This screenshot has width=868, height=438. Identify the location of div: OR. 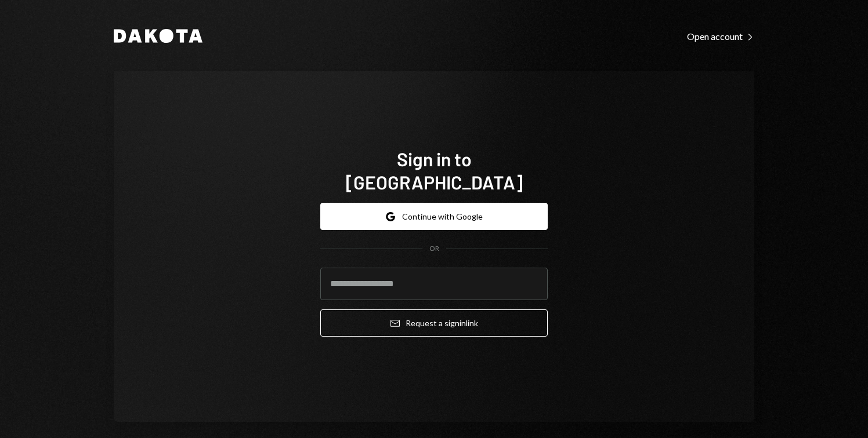
(434, 248).